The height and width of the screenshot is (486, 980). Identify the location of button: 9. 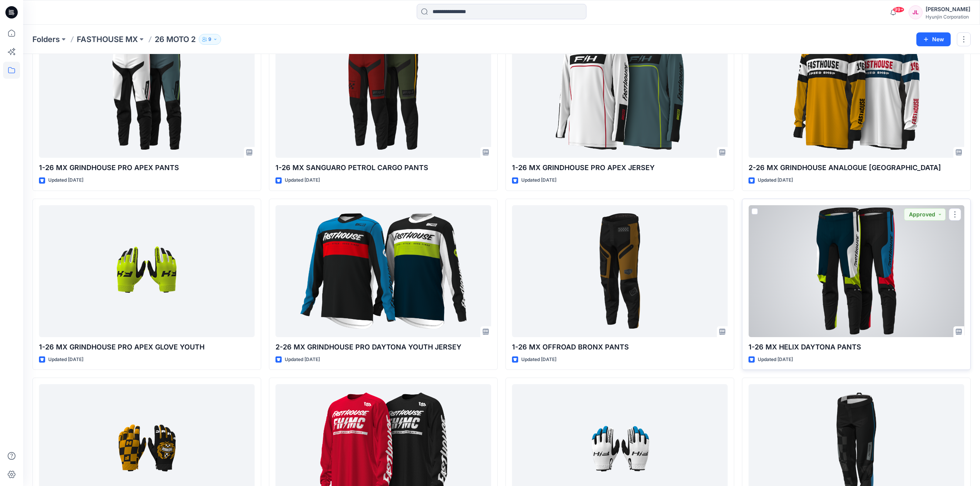
(210, 39).